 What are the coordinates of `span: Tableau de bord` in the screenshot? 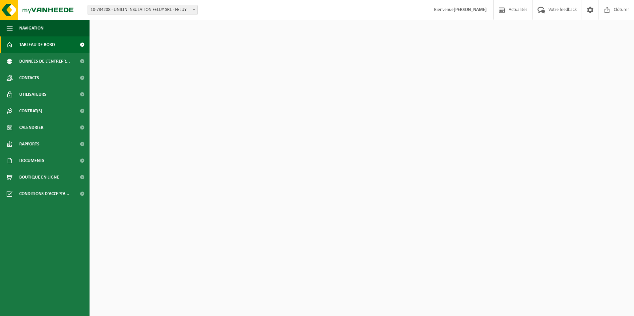 It's located at (37, 45).